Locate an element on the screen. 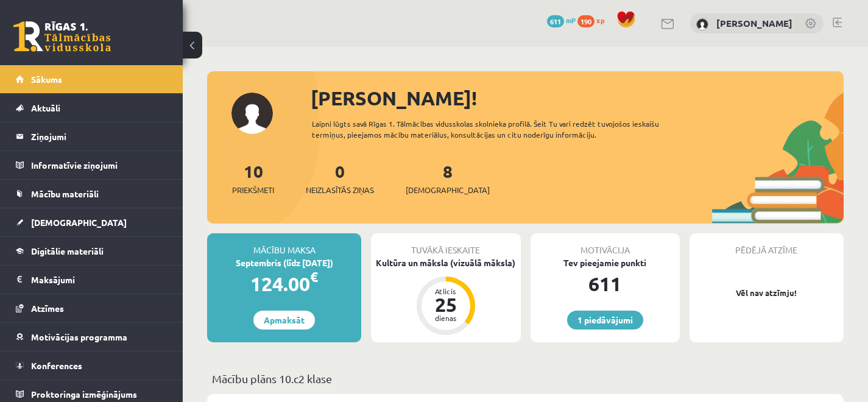  a: Informatīvie ziņojumi is located at coordinates (91, 165).